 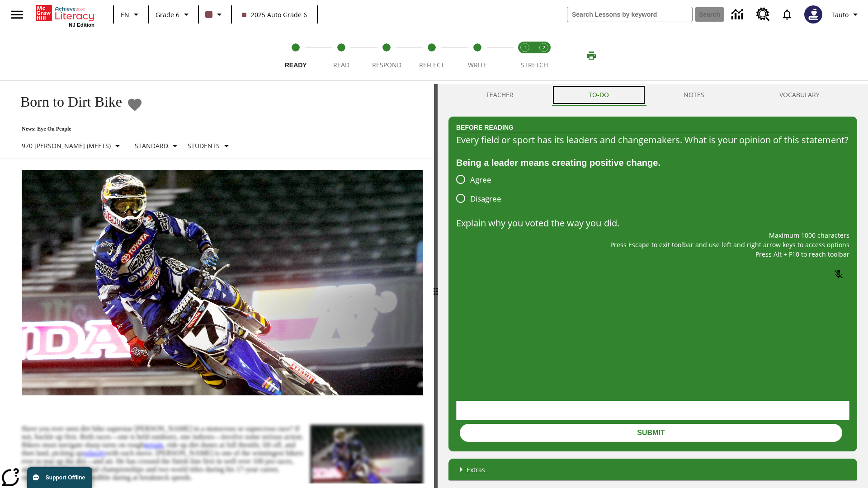 I want to click on button: TO-DO, so click(x=599, y=95).